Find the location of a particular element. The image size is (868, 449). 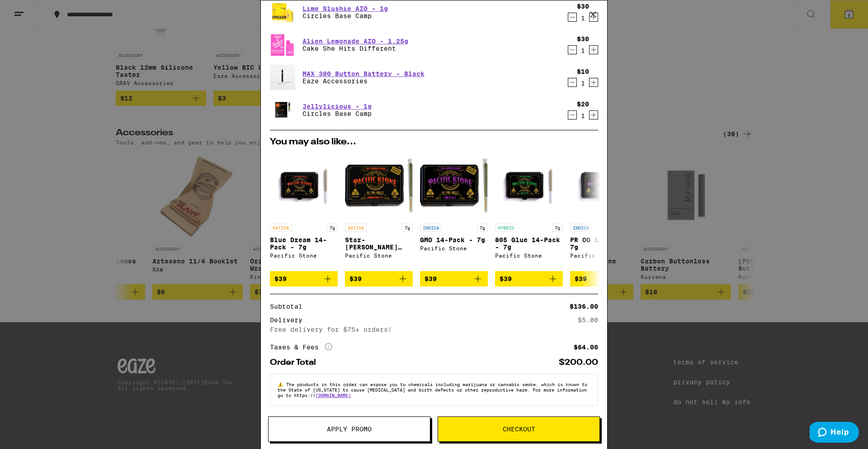

span: The products in this order can expose you to chemicals including marijuana or cannabis smoke, whi... is located at coordinates (433, 389).